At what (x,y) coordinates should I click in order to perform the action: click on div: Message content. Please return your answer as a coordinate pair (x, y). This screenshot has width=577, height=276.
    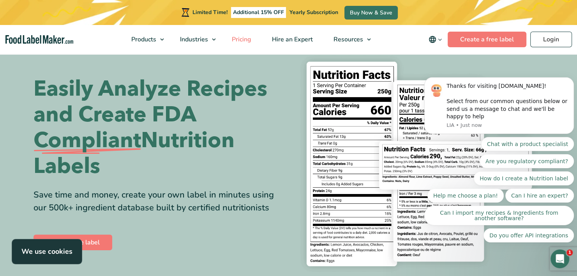
    Looking at the image, I should click on (86, 132).